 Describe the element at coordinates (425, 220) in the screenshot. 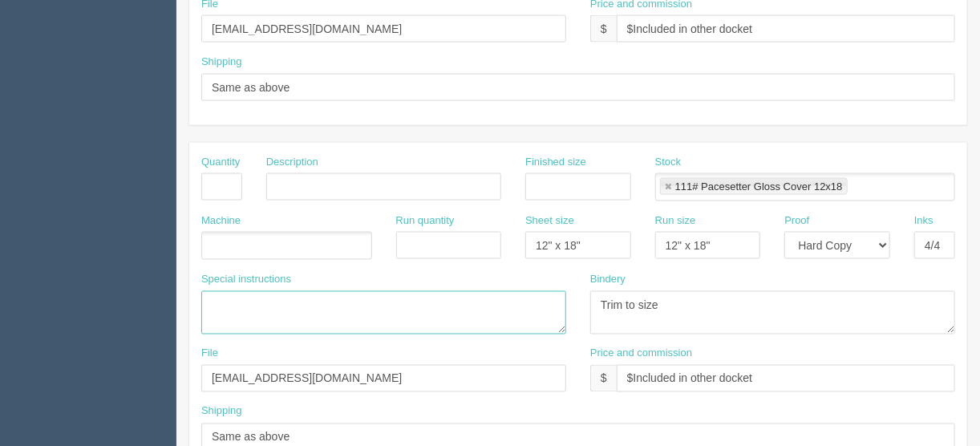

I see `label: Run quantity` at that location.